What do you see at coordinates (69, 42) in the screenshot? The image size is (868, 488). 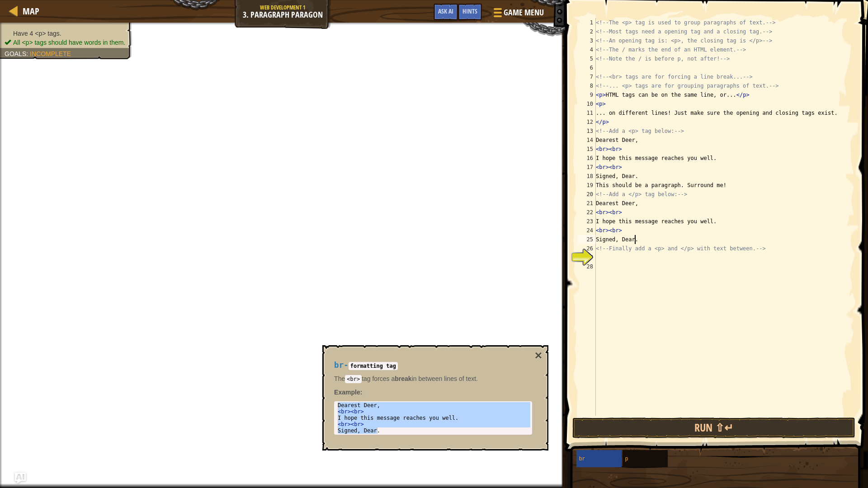 I see `span: All <p> tags should have words in them.` at bounding box center [69, 42].